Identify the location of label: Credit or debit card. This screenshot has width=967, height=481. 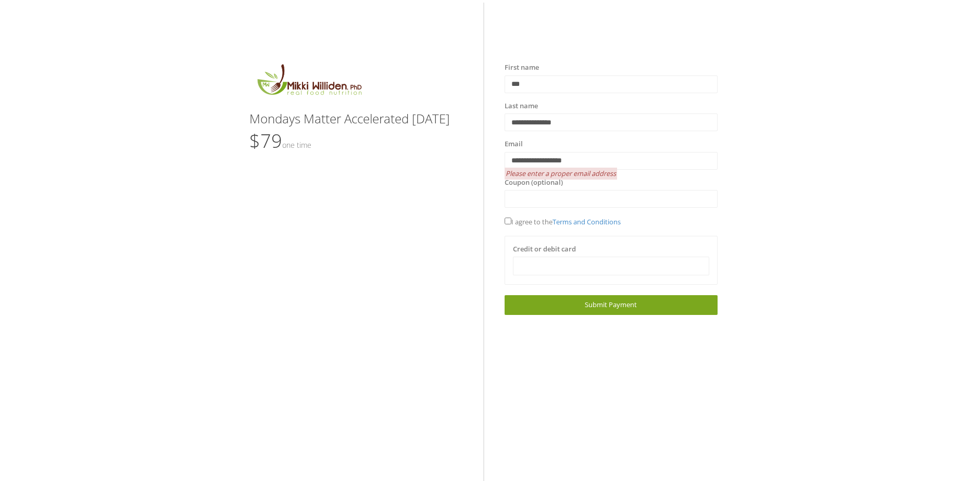
(544, 249).